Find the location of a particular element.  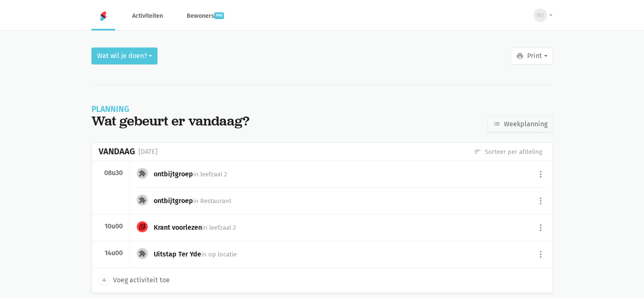

a: Bewonerspro is located at coordinates (205, 16).